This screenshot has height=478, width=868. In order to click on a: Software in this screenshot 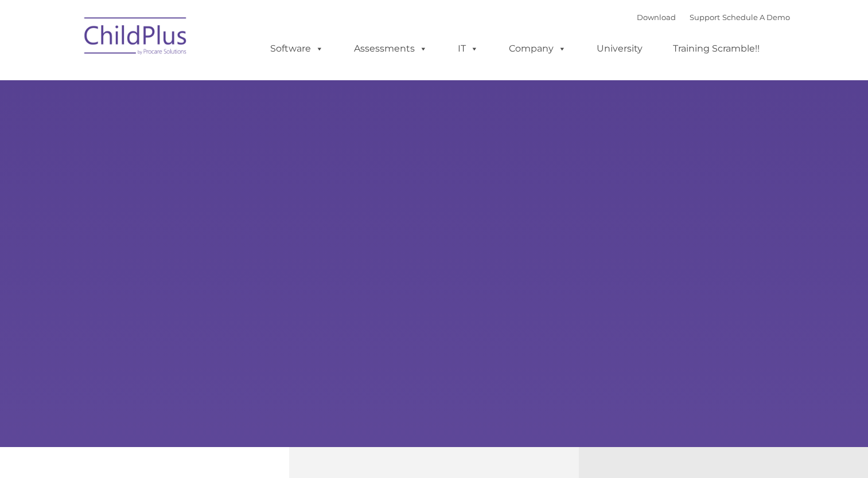, I will do `click(297, 49)`.